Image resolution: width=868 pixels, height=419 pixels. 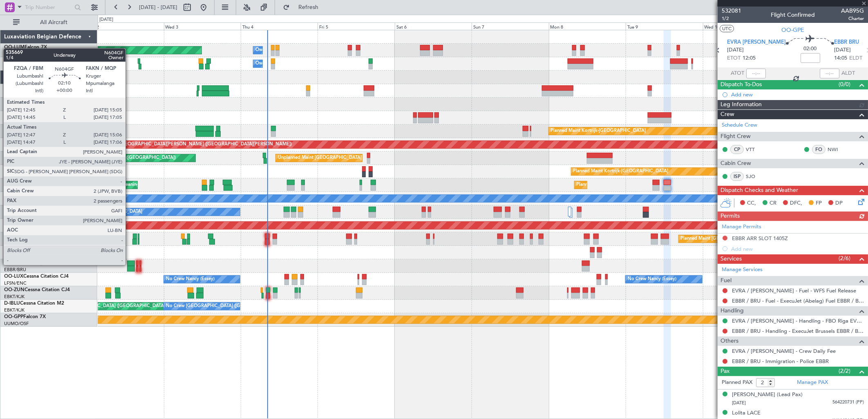 I want to click on span: Fuel, so click(x=726, y=280).